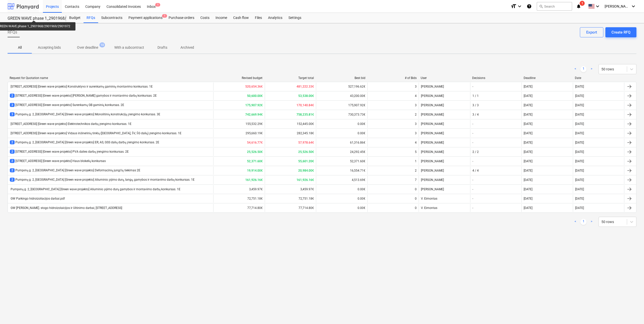 The height and width of the screenshot is (324, 644). Describe the element at coordinates (91, 18) in the screenshot. I see `a: RFQs` at that location.